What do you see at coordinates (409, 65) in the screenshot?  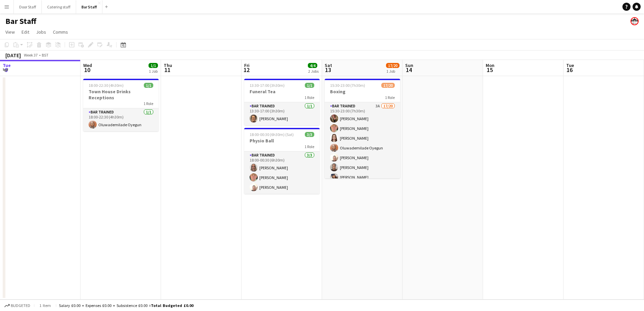 I see `span: Sun` at bounding box center [409, 65].